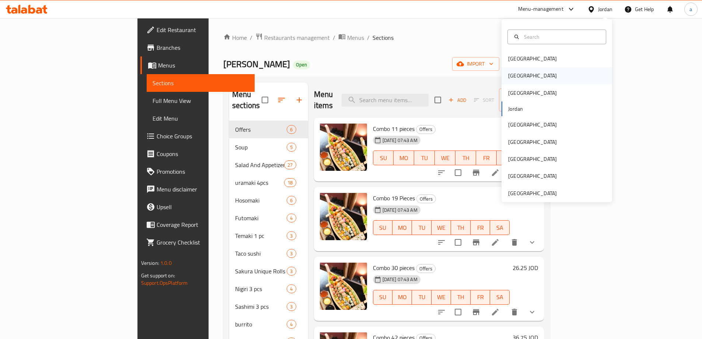 The height and width of the screenshot is (339, 702). I want to click on button: sort-choices, so click(442, 173).